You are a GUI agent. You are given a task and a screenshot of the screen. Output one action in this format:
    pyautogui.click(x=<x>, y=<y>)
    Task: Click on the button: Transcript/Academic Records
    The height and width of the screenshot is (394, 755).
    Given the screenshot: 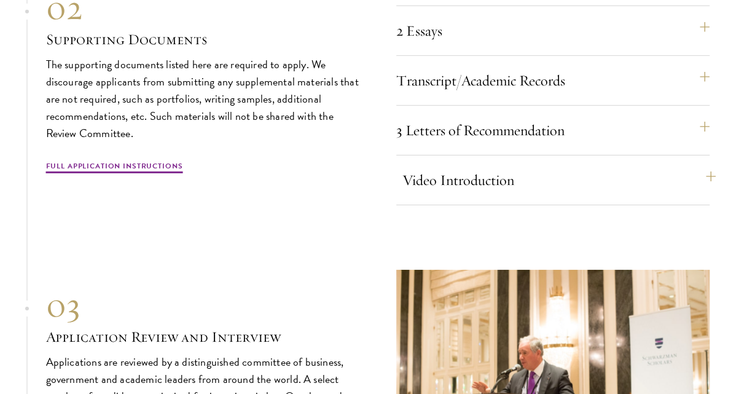 What is the action you would take?
    pyautogui.click(x=553, y=80)
    